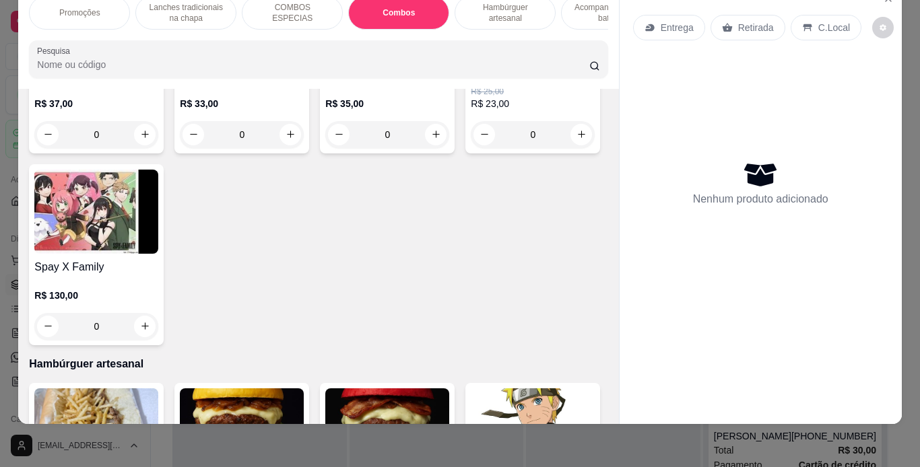 This screenshot has width=920, height=467. Describe the element at coordinates (532, 104) in the screenshot. I see `p: R$ 23,00` at that location.